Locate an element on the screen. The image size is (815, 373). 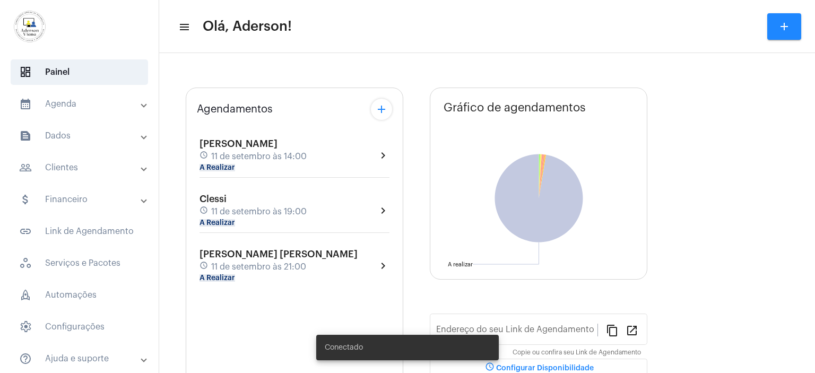
span: Clessi is located at coordinates (213, 199).